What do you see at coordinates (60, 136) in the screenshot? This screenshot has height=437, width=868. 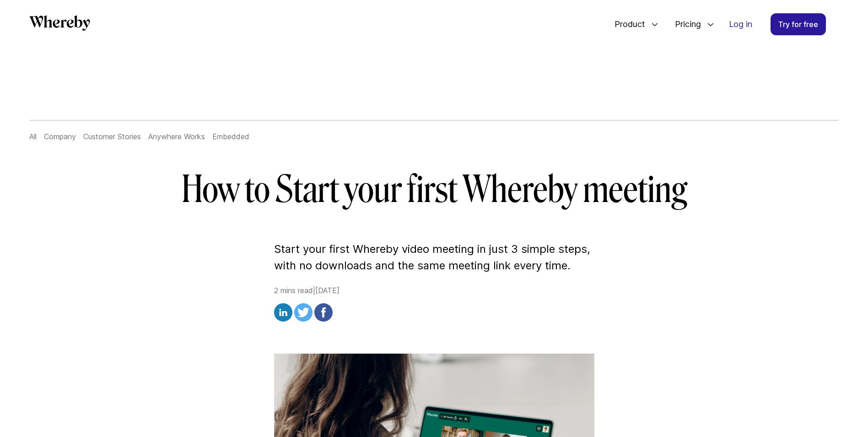 I see `a: Company` at bounding box center [60, 136].